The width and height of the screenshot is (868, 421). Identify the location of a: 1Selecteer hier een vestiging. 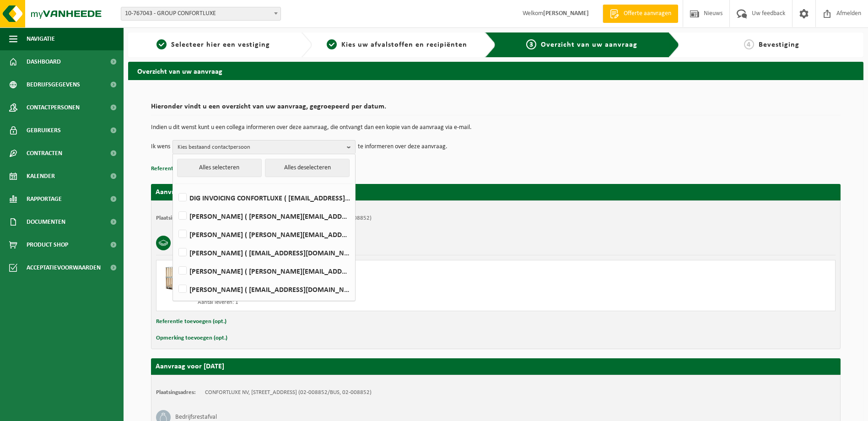
(213, 45).